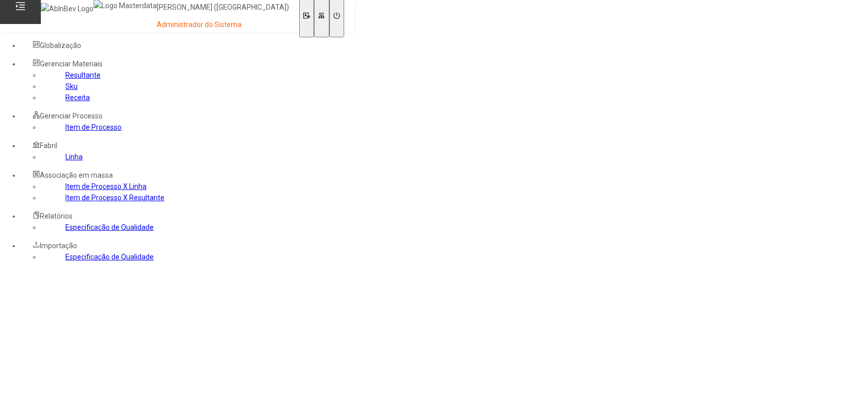 This screenshot has width=868, height=404. Describe the element at coordinates (74, 157) in the screenshot. I see `a: Linha` at that location.